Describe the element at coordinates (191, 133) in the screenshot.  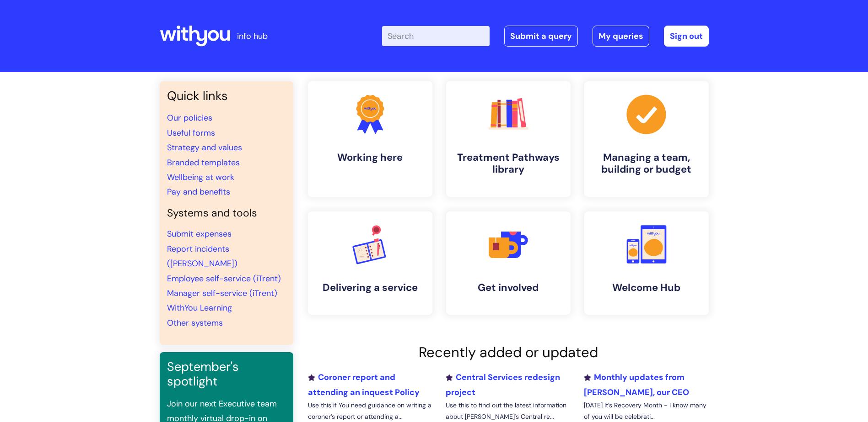
I see `a: Useful forms` at that location.